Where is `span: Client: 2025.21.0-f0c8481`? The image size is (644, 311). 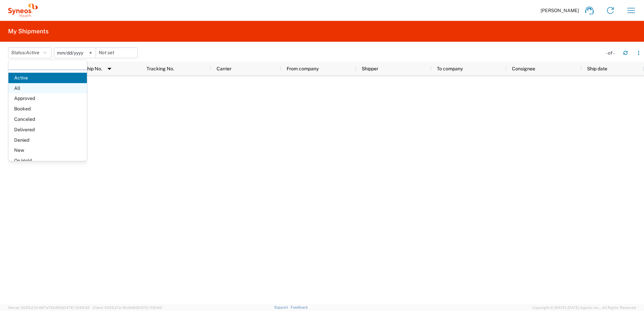 span: Client: 2025.21.0-f0c8481 is located at coordinates (127, 308).